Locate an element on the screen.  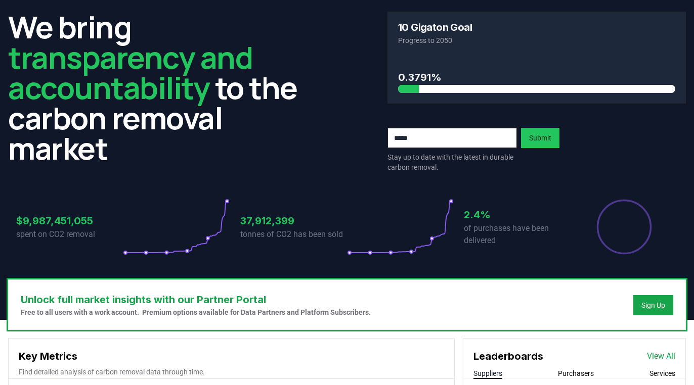
p: Progress to 2050 is located at coordinates (537, 40).